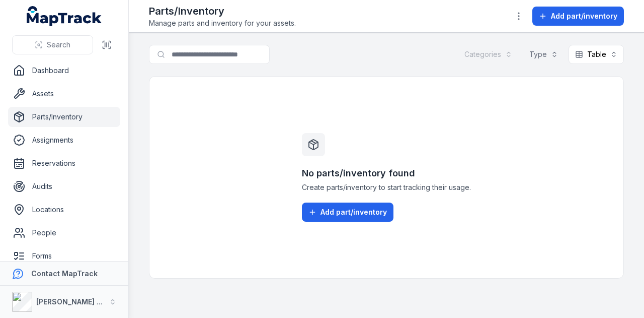 This screenshot has height=318, width=644. I want to click on span: Create parts/inventory to start tracking their usage., so click(387, 188).